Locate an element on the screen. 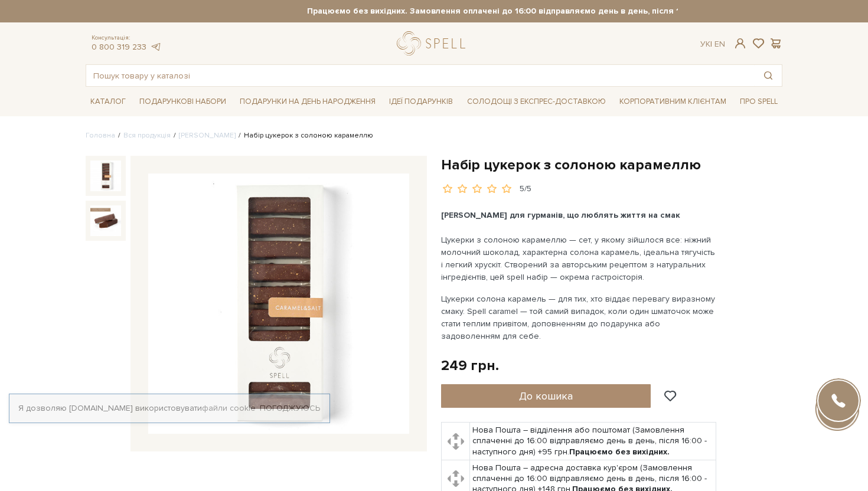 The height and width of the screenshot is (491, 868). span: Цукерки солона карамель — для тих, хто віддає перевагу виразному смаку. Spell caramel — той самий... is located at coordinates (579, 318).